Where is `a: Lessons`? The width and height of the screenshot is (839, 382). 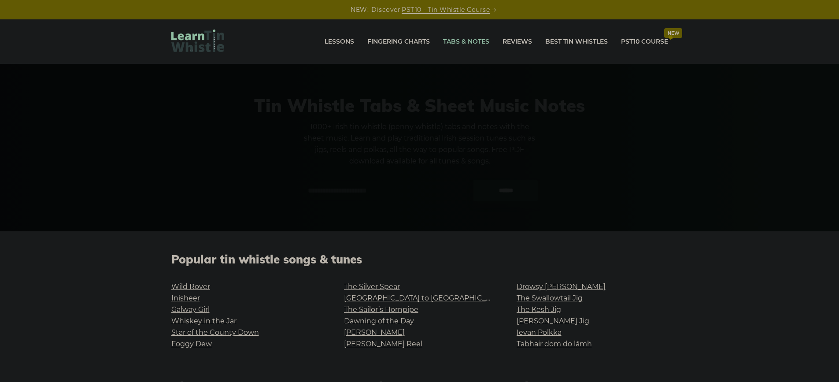 a: Lessons is located at coordinates (339, 42).